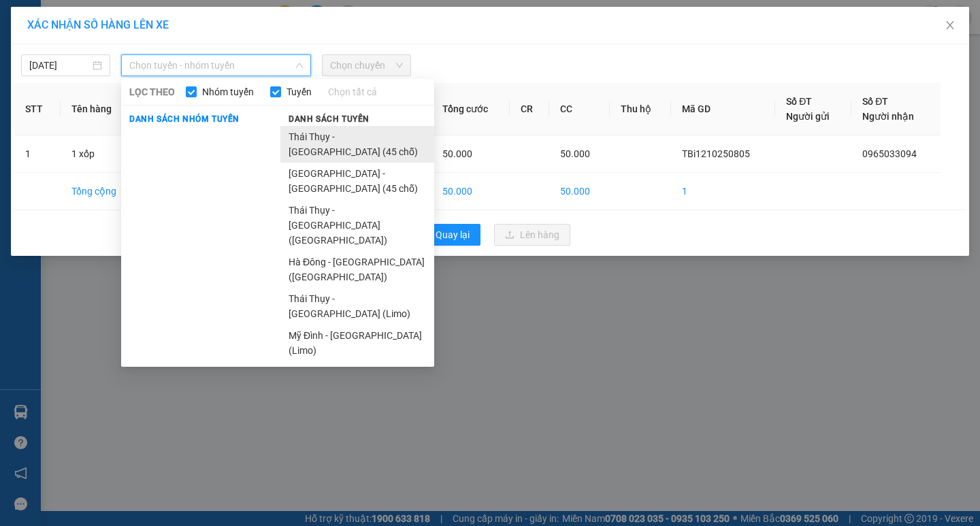  I want to click on td: 1 xốp, so click(99, 154).